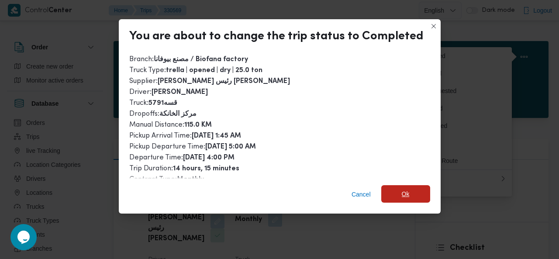 This screenshot has height=259, width=559. I want to click on b: قسه5791, so click(163, 103).